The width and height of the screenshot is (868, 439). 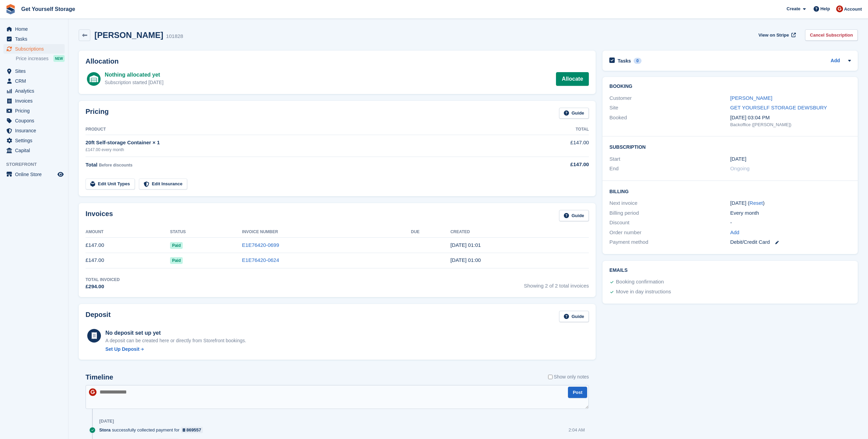 I want to click on div: Move in day instructions, so click(x=643, y=292).